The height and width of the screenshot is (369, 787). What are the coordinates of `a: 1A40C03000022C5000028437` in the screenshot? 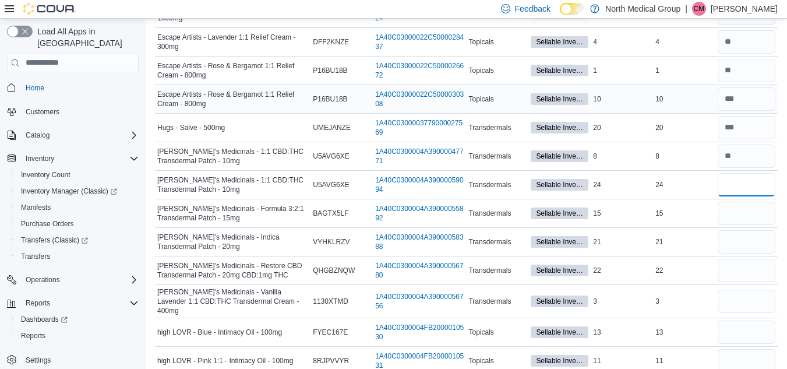 It's located at (419, 42).